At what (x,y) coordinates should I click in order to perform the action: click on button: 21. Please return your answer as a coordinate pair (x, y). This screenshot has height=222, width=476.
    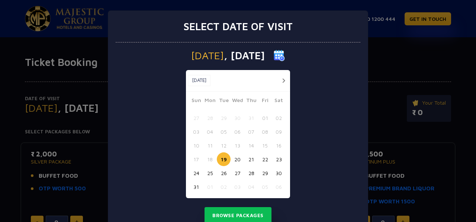
    Looking at the image, I should click on (251, 159).